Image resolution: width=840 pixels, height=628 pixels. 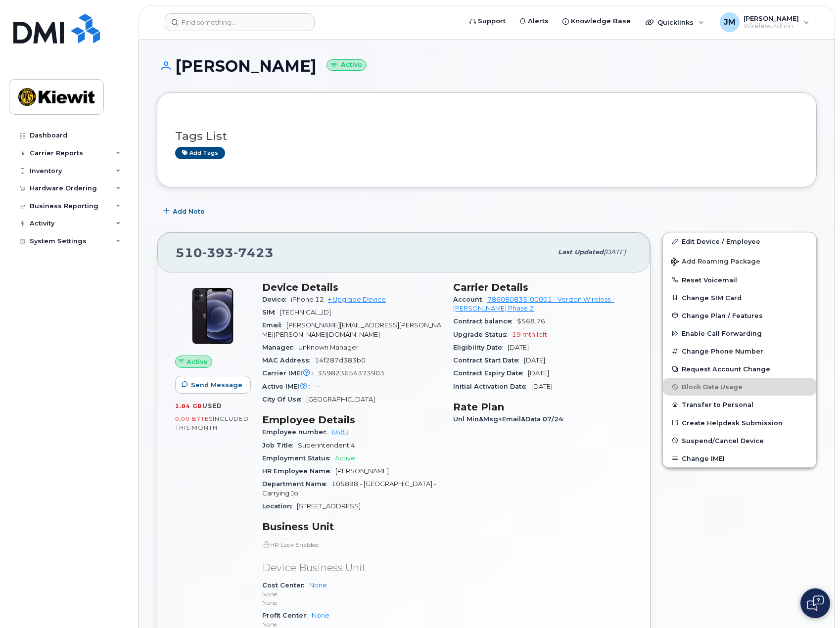 What do you see at coordinates (280, 347) in the screenshot?
I see `span: Manager` at bounding box center [280, 347].